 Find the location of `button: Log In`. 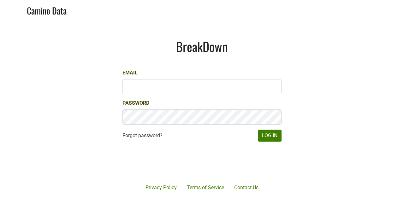

button: Log In is located at coordinates (270, 136).